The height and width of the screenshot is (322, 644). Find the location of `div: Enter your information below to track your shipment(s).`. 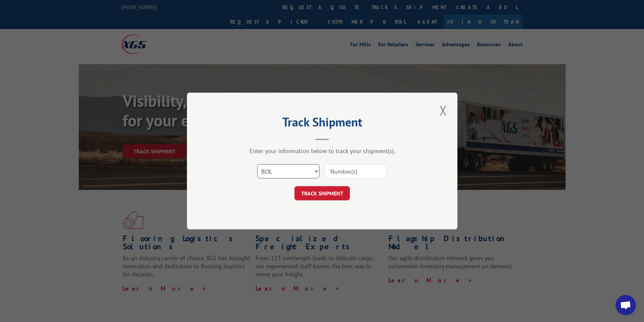

div: Enter your information below to track your shipment(s). is located at coordinates (322, 151).